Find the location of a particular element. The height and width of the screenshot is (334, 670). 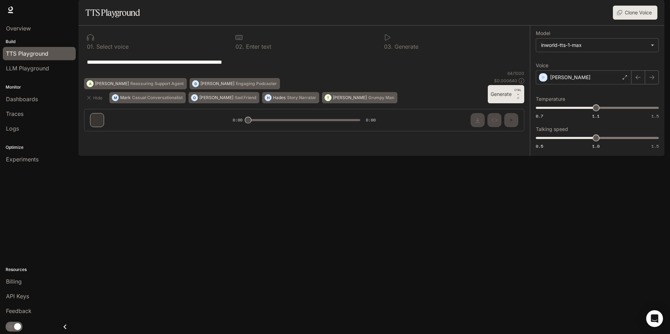

p: Story Narrator is located at coordinates (301, 98).